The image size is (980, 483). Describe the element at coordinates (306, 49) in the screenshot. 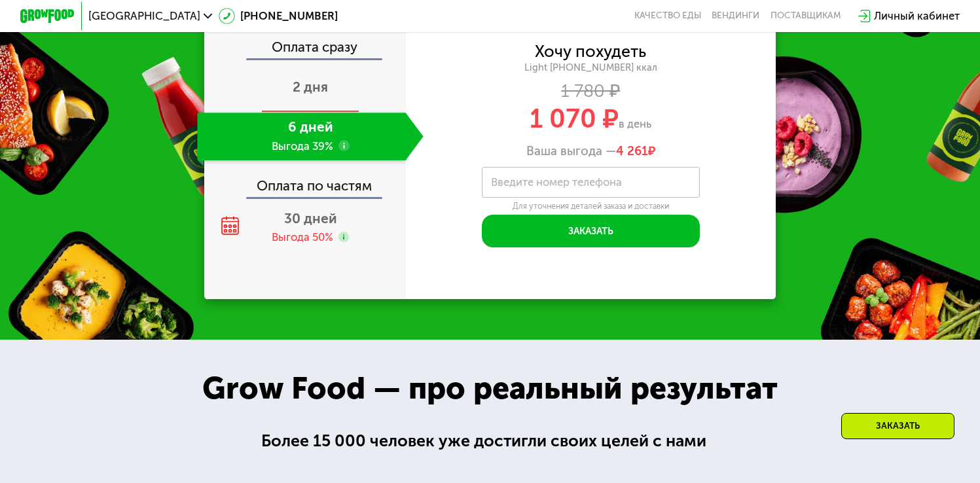

I see `div: Оплата сразу` at that location.